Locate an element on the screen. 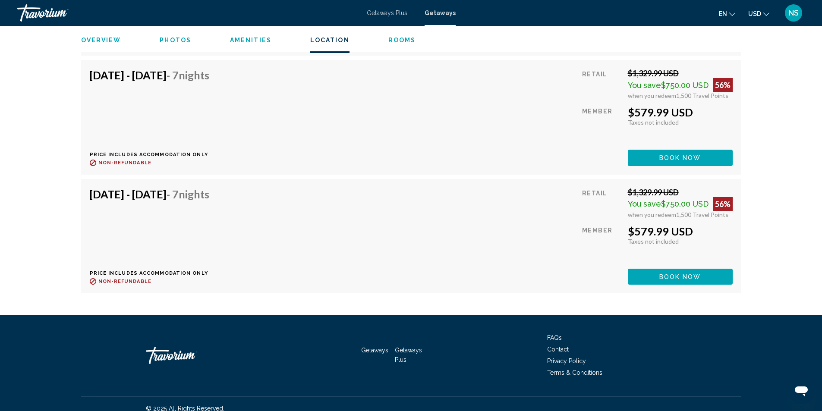  button: Photos is located at coordinates (175, 40).